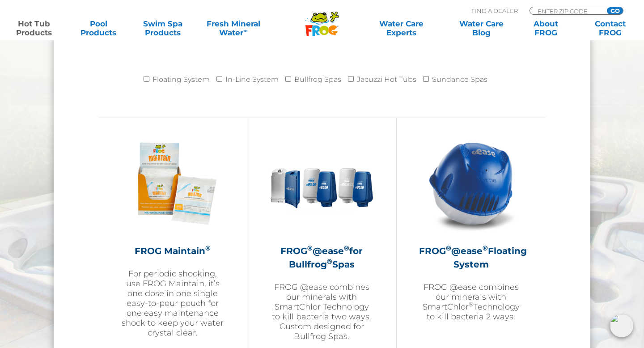  I want to click on h2: FROG Maintain, so click(173, 251).